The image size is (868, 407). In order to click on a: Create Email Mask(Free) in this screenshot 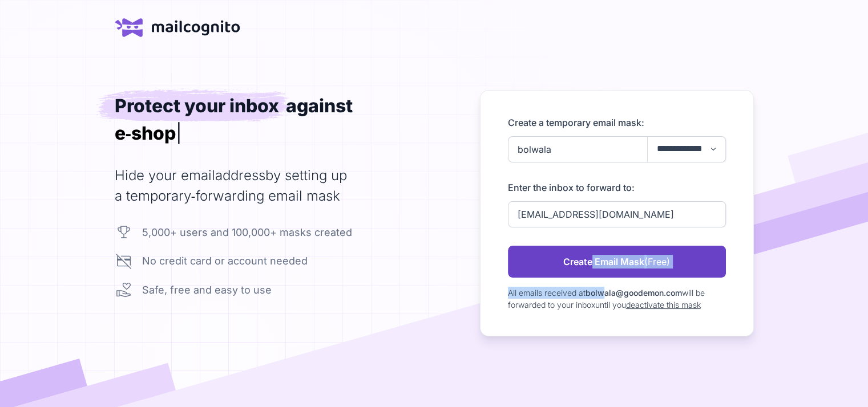, I will do `click(616, 262)`.